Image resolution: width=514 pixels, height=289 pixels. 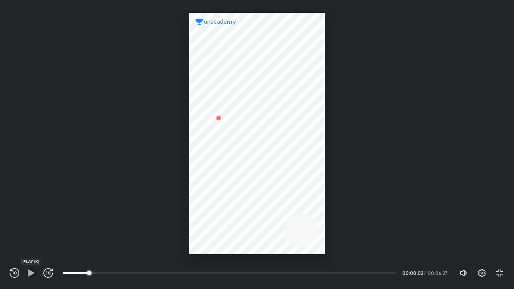 What do you see at coordinates (219, 118) in the screenshot?
I see `img: wMgqJGBwKWe8AAAAABJRU5ErkJggg==` at bounding box center [219, 118].